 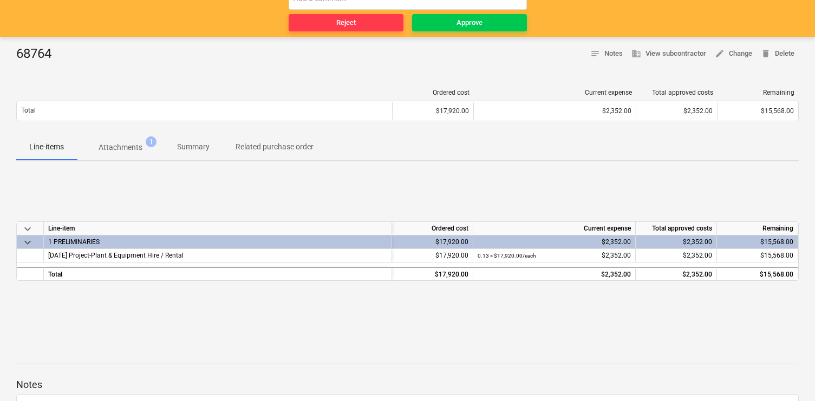 I want to click on span: 1, so click(x=151, y=142).